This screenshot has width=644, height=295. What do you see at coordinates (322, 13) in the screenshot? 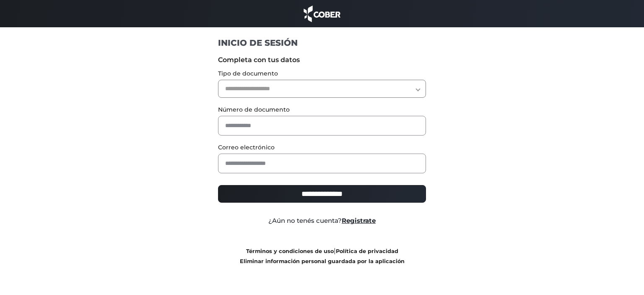
I see `img: cober_marca.png` at bounding box center [322, 13].